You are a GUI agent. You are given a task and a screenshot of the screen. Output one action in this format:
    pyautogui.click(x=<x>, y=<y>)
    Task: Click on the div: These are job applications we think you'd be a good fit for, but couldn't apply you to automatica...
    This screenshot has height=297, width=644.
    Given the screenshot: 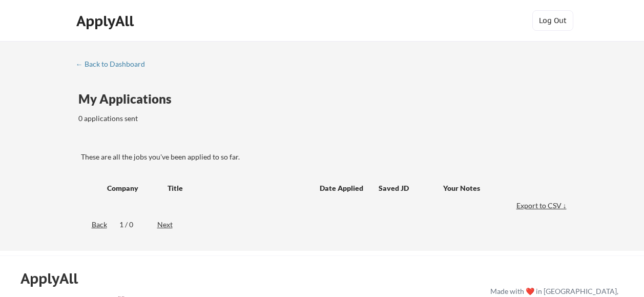 What is the action you would take?
    pyautogui.click(x=190, y=137)
    